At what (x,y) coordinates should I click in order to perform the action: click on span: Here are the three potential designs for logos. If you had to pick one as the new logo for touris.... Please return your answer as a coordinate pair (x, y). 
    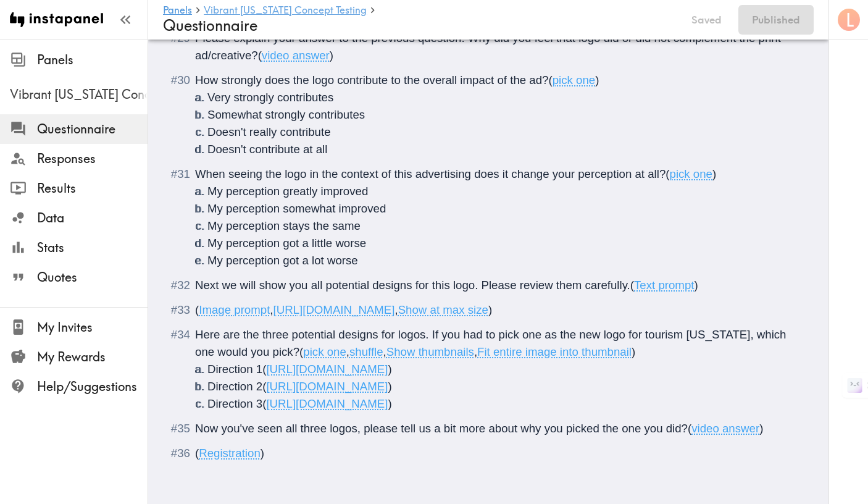
    Looking at the image, I should click on (492, 343).